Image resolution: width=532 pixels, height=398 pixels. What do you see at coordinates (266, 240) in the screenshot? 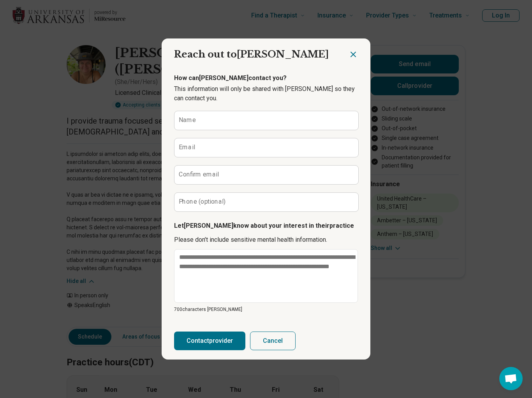
I see `p: Please don’t include sensitive mental health information.` at bounding box center [266, 240].